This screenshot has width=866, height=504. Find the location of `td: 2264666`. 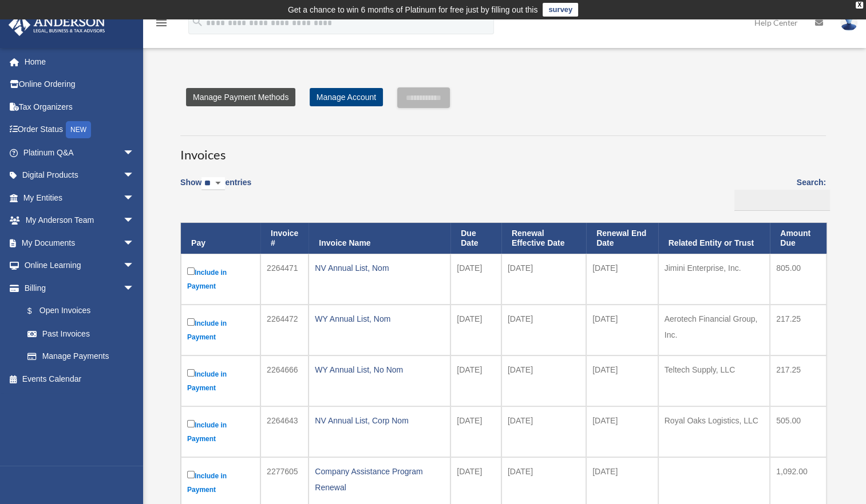

td: 2264666 is located at coordinates (285, 381).